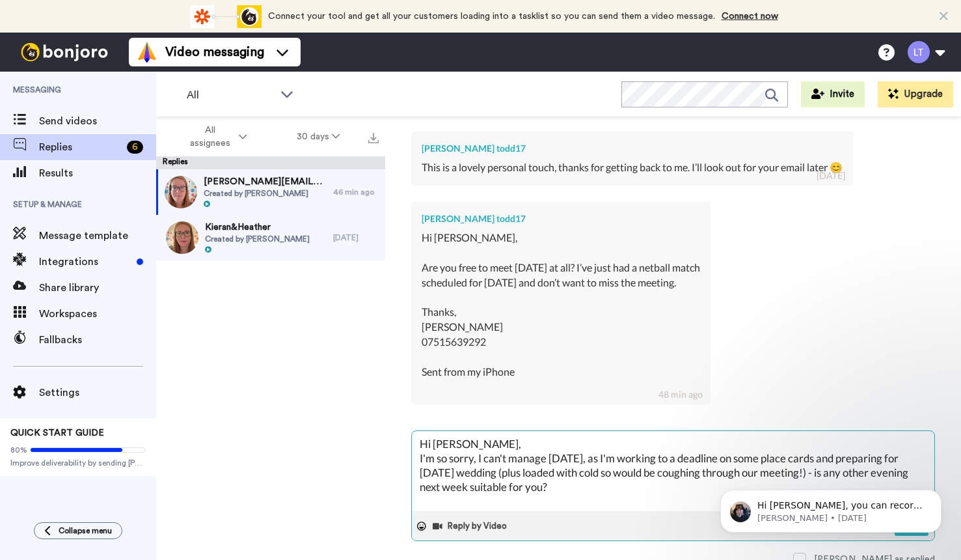 The image size is (961, 560). Describe the element at coordinates (681, 394) in the screenshot. I see `div: 48 min ago` at that location.